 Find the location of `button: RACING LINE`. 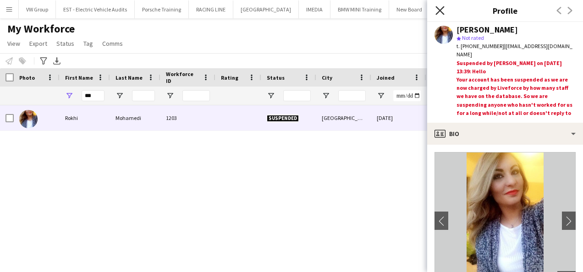

button: RACING LINE is located at coordinates (211, 9).